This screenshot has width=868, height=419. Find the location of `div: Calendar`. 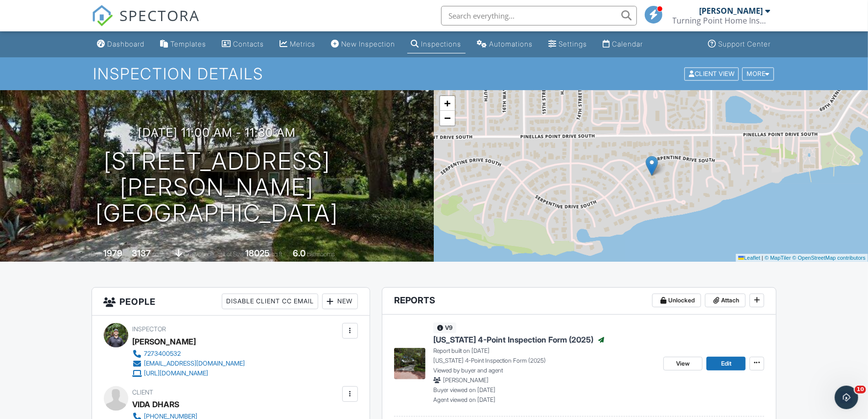

div: Calendar is located at coordinates (628, 44).